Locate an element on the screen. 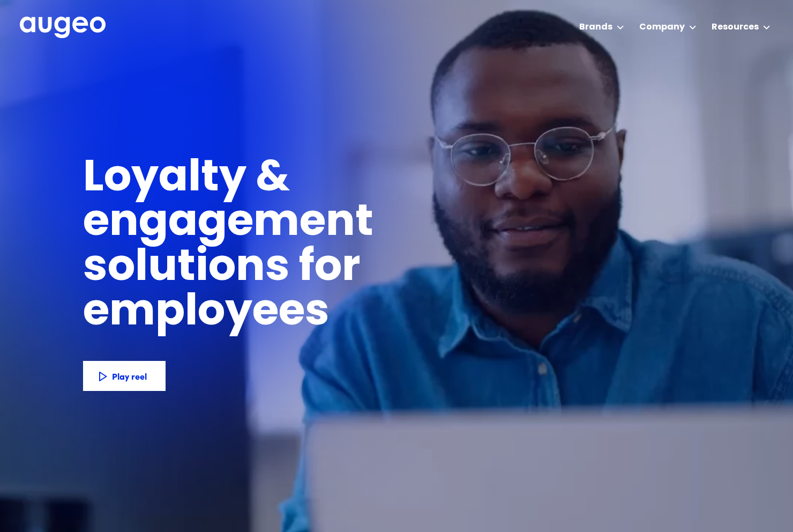 The image size is (793, 532). div: Resources is located at coordinates (735, 27).